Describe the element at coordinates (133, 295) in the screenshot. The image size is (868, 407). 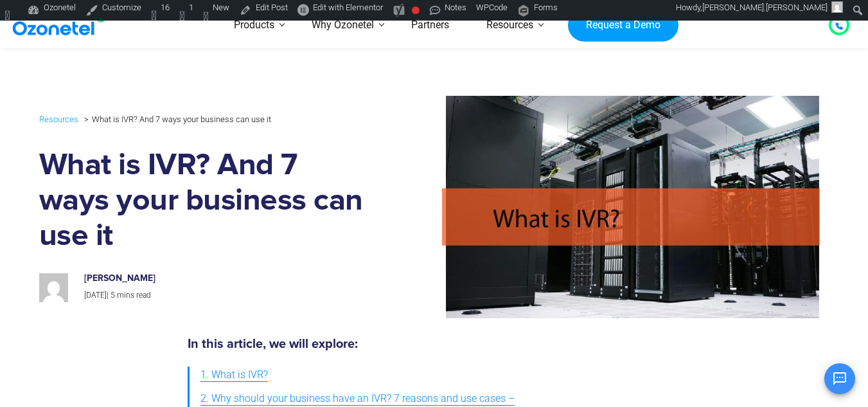
I see `span: mins read` at that location.